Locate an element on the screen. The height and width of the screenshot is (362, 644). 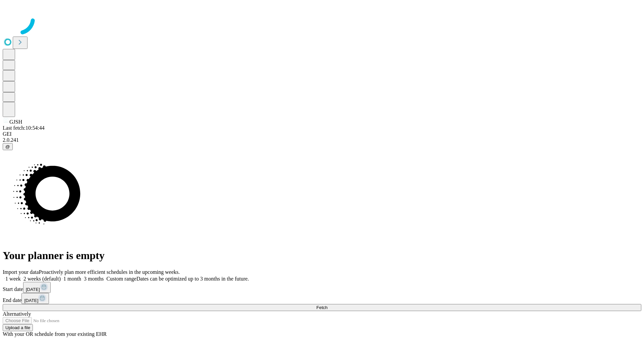
button: Upload a file is located at coordinates (18, 328).